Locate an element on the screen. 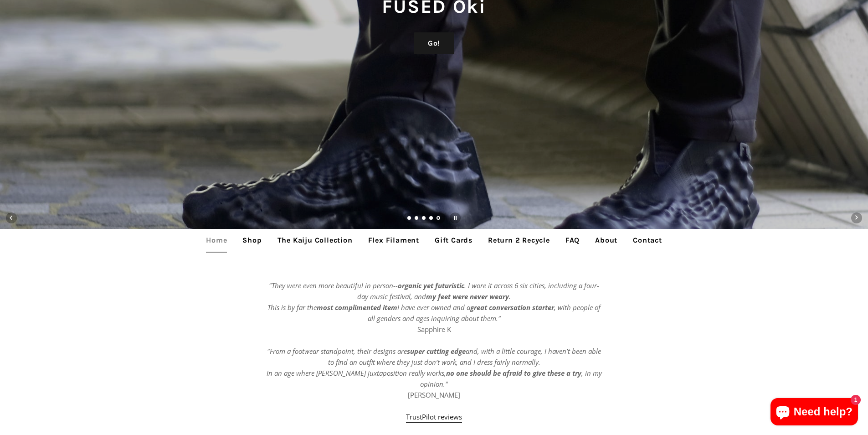 Image resolution: width=868 pixels, height=435 pixels. a: Load slide 2 is located at coordinates (417, 219).